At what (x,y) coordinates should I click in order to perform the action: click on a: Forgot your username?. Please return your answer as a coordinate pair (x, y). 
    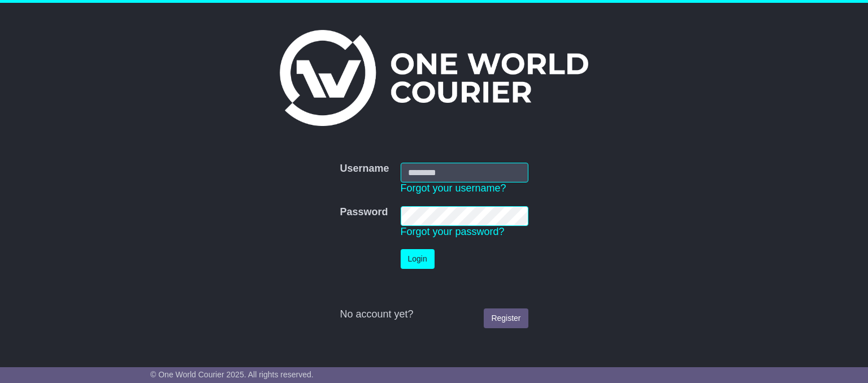
    Looking at the image, I should click on (453, 188).